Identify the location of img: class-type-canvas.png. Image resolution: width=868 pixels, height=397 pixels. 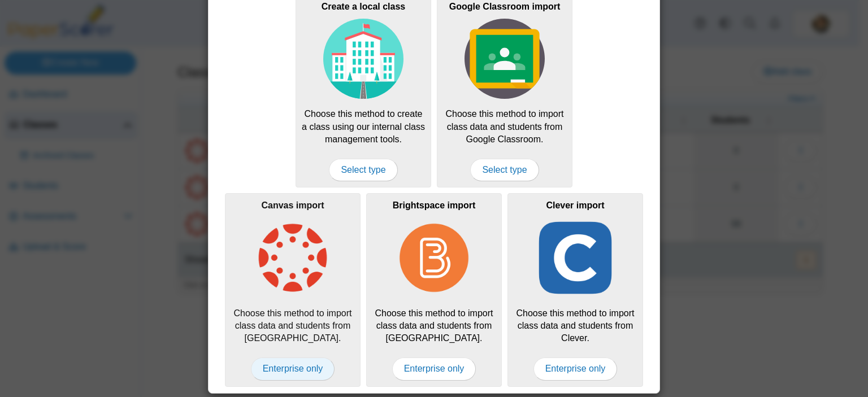
(292, 258).